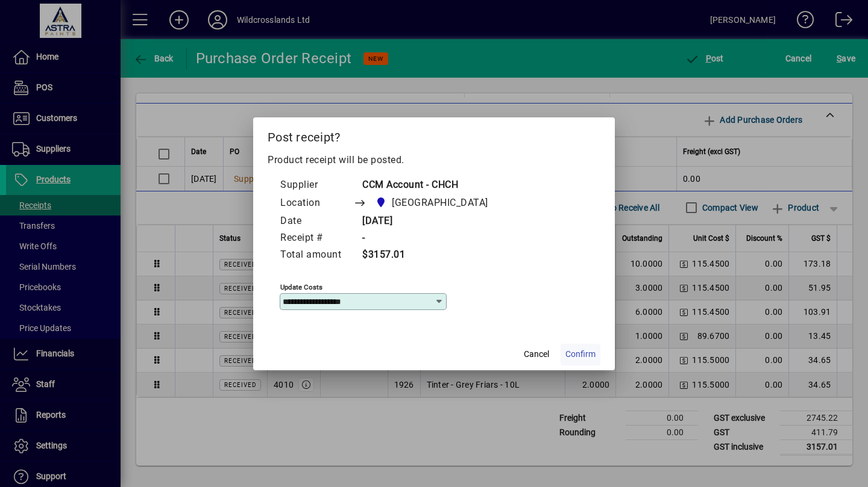 Image resolution: width=868 pixels, height=487 pixels. Describe the element at coordinates (432, 185) in the screenshot. I see `td: CCM Account - CHCH` at that location.